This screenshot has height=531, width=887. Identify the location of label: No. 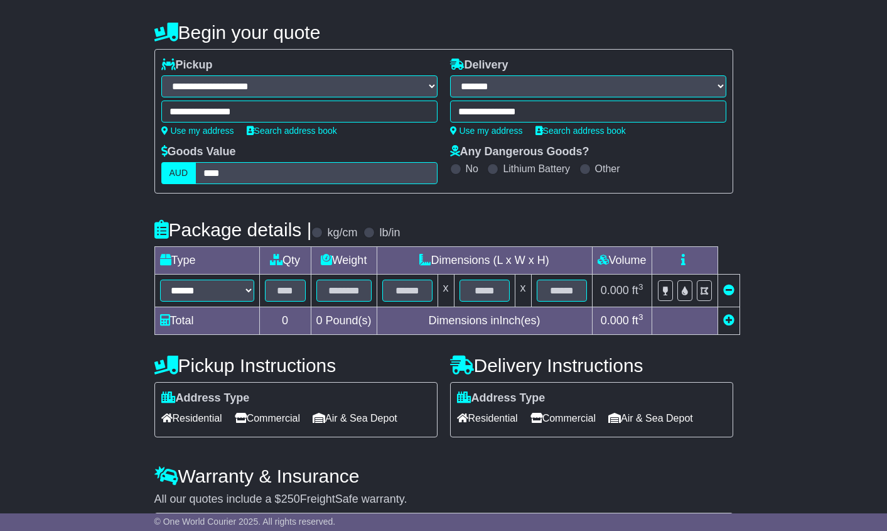
(472, 168).